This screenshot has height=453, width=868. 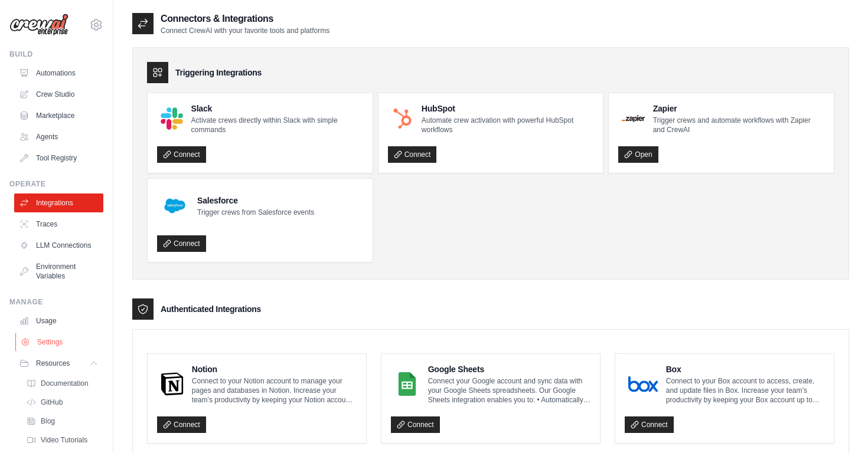 I want to click on h2: Connectors & Integrations, so click(x=245, y=19).